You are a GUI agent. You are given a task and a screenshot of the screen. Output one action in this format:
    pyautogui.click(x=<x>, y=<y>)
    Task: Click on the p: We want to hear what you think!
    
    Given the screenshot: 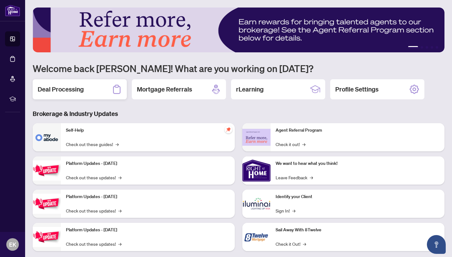 What is the action you would take?
    pyautogui.click(x=357, y=164)
    